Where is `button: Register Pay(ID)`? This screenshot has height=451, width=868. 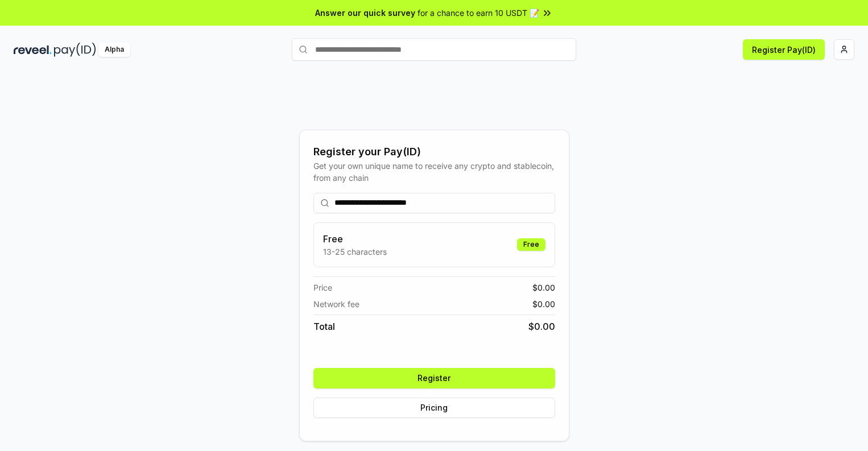
button: Register Pay(ID) is located at coordinates (784, 50).